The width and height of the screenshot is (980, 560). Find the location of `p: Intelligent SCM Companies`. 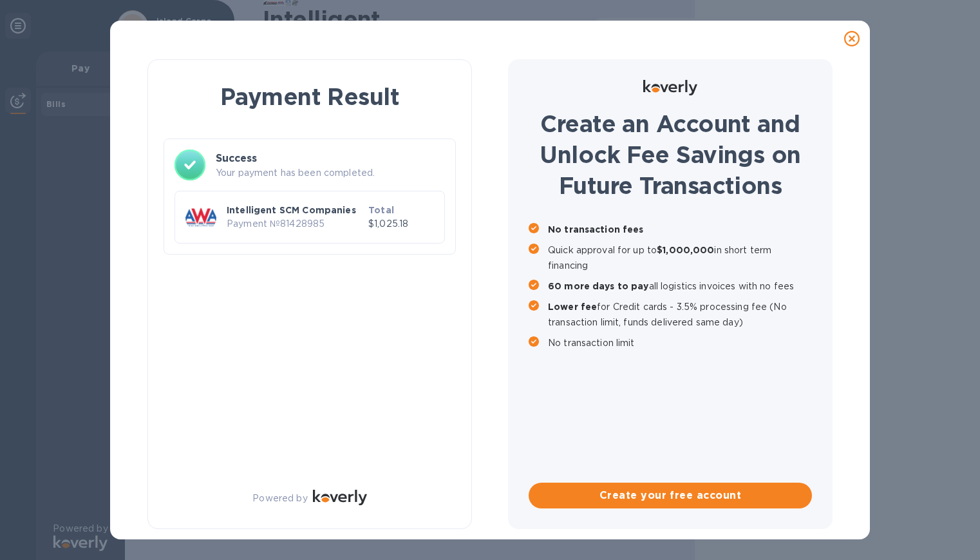

p: Intelligent SCM Companies is located at coordinates (295, 210).